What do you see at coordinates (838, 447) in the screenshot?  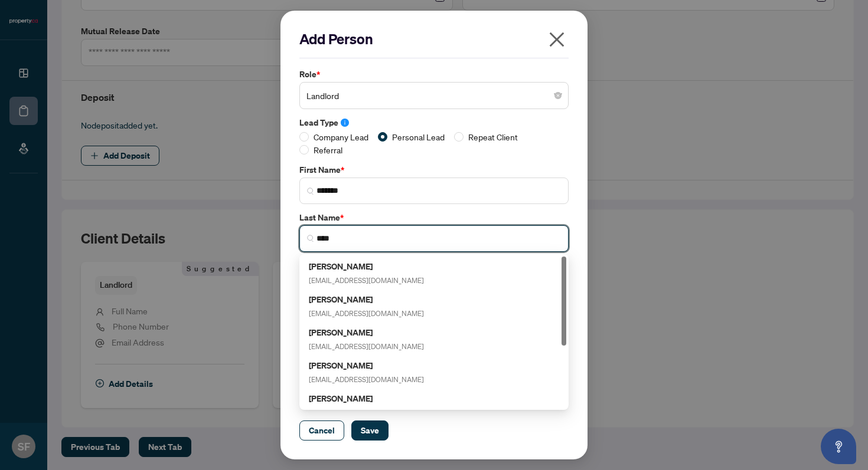 I see `button: Open asap` at bounding box center [838, 447].